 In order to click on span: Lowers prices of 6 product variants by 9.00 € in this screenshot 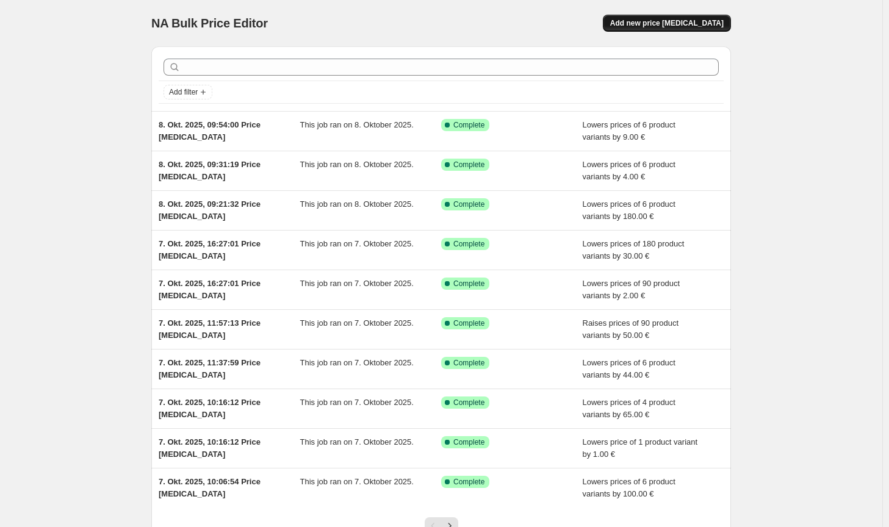, I will do `click(629, 131)`.